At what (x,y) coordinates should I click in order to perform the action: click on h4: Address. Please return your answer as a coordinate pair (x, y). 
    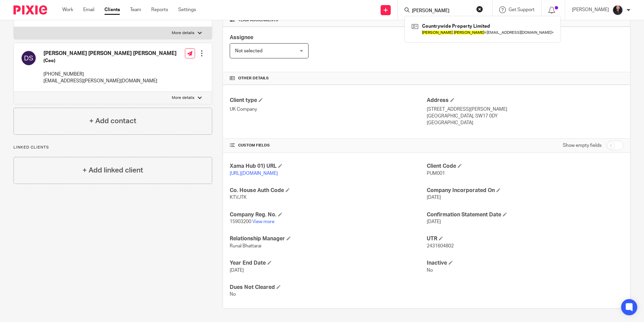
    Looking at the image, I should click on (525, 101).